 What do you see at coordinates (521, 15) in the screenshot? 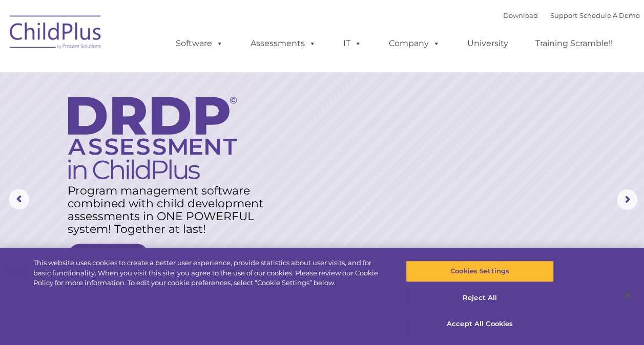
I see `a: Download` at bounding box center [521, 15].